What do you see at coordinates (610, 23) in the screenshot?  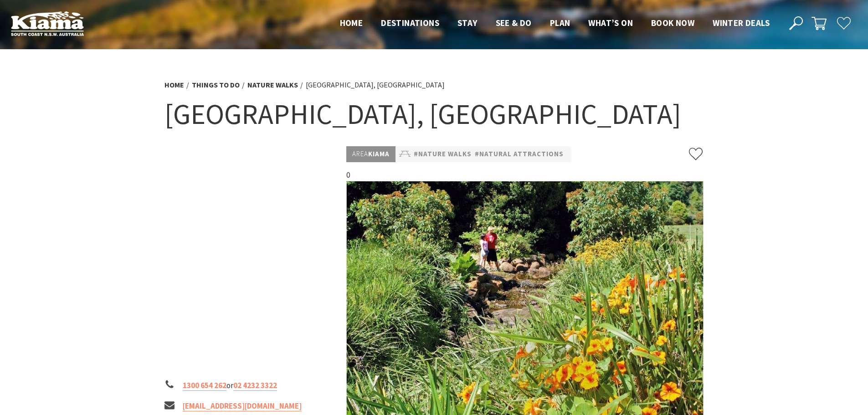 I see `span: What’s On` at bounding box center [610, 23].